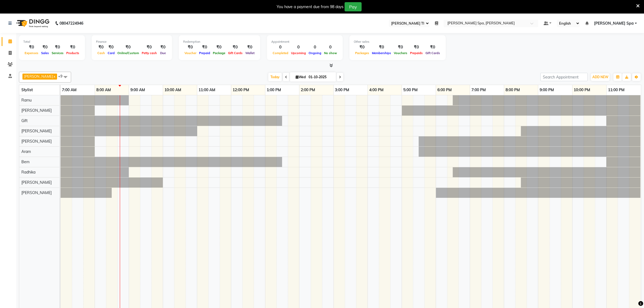  I want to click on span: Products, so click(73, 53).